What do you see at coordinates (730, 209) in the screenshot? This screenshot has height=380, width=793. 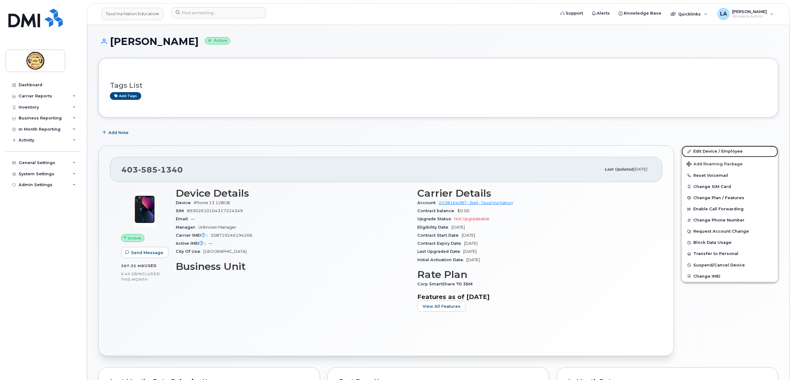 I see `button: Enable Call Forwarding` at bounding box center [730, 209].